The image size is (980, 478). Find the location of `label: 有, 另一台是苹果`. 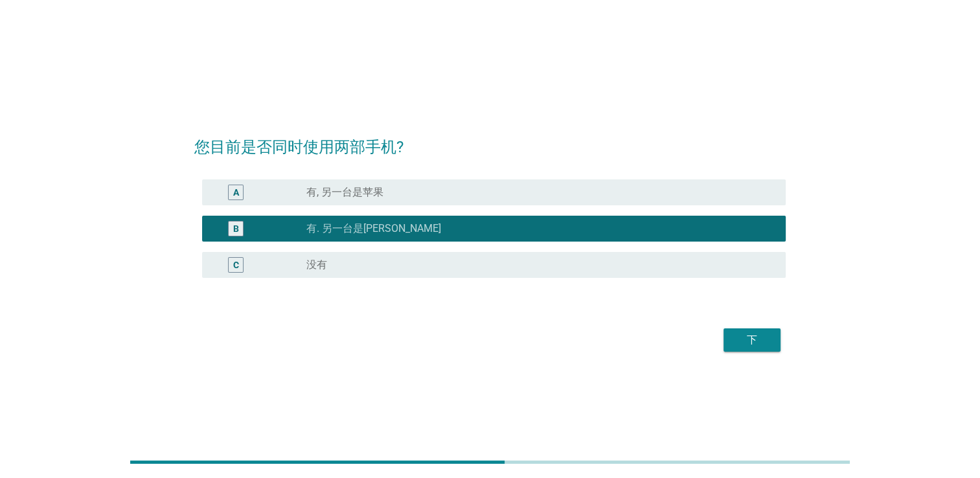

label: 有, 另一台是苹果 is located at coordinates (345, 192).